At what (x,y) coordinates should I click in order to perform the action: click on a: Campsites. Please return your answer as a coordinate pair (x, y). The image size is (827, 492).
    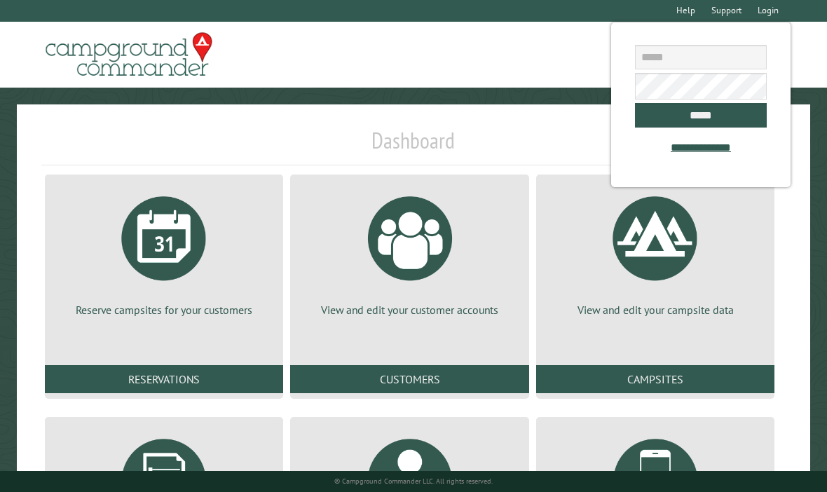
    Looking at the image, I should click on (656, 379).